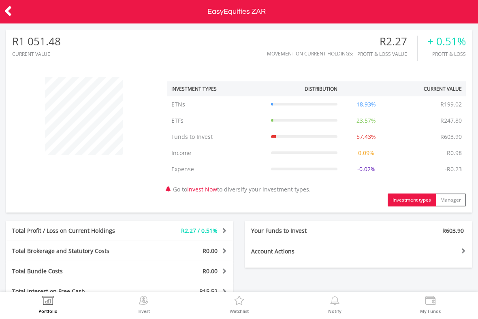 This screenshot has height=319, width=478. Describe the element at coordinates (202, 189) in the screenshot. I see `a: Invest Now` at that location.